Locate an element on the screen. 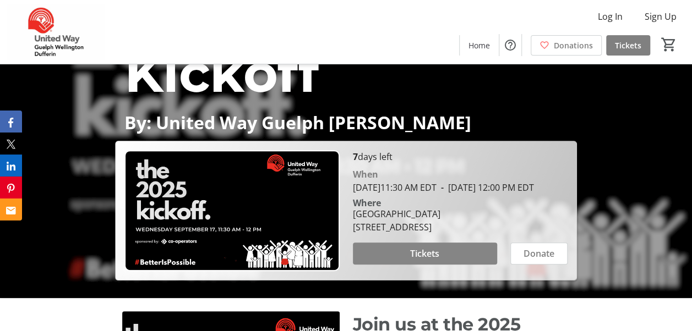 The height and width of the screenshot is (331, 692). img: Campaign CTA Media Photo is located at coordinates (232, 210).